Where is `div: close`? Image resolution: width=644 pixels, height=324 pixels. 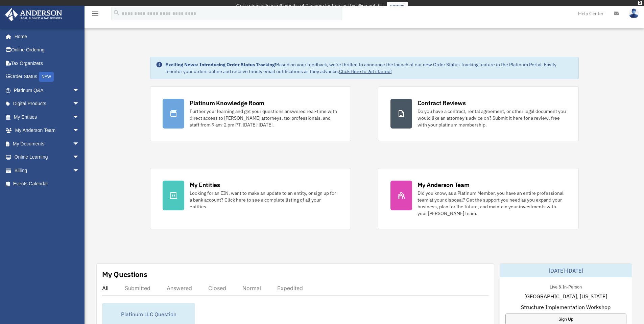
div: close is located at coordinates (640, 3).